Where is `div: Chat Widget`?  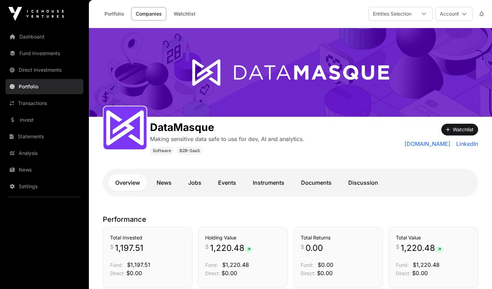
div: Chat Widget is located at coordinates (474, 273).